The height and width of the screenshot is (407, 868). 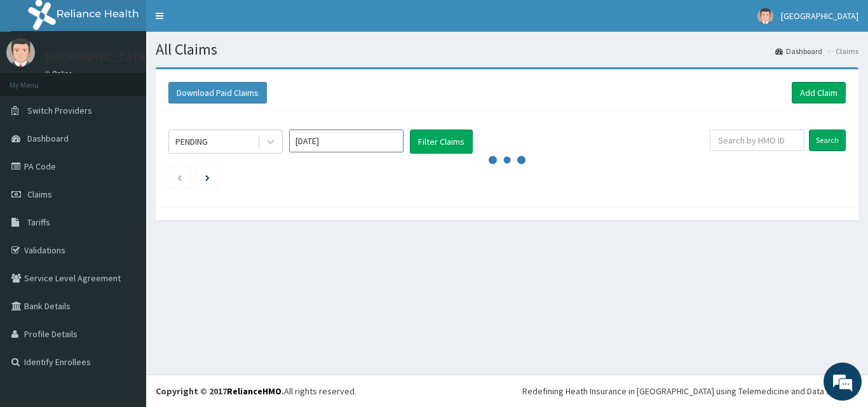 I want to click on input: Search, so click(x=827, y=141).